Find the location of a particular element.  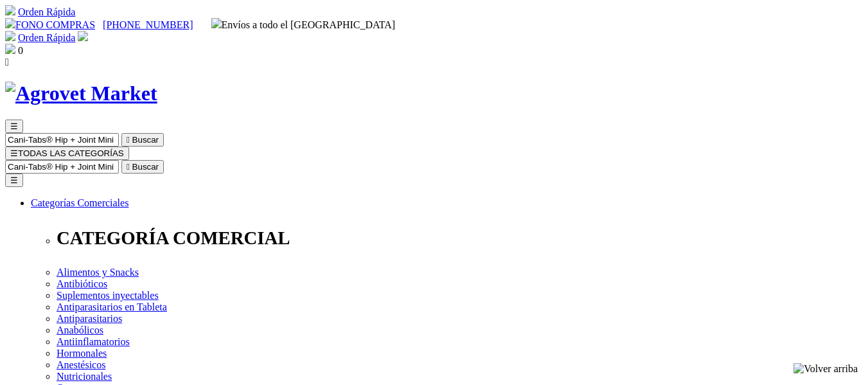

a: Hormonales is located at coordinates (82, 352).